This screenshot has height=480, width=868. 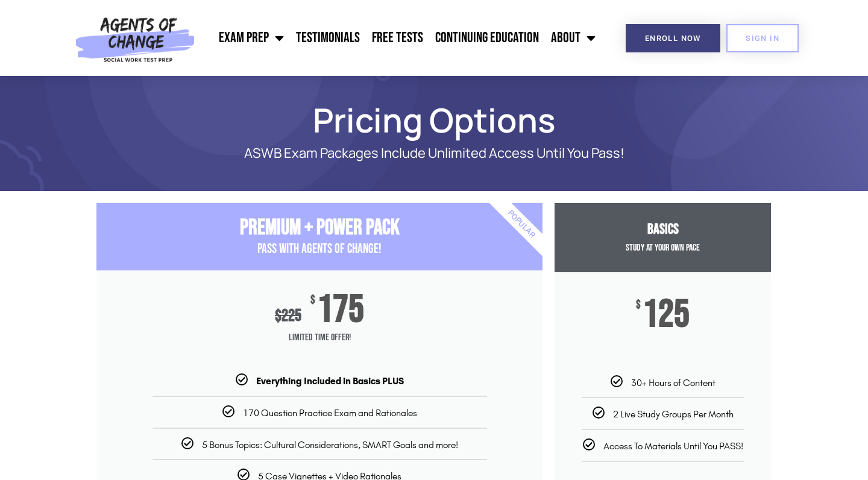 What do you see at coordinates (674, 414) in the screenshot?
I see `span: 2 Live Study Groups Per Month` at bounding box center [674, 414].